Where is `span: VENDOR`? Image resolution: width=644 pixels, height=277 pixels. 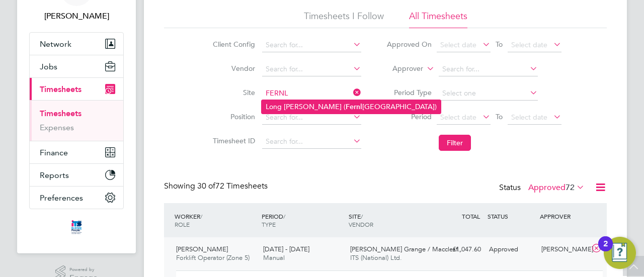
span: VENDOR is located at coordinates (361, 224).